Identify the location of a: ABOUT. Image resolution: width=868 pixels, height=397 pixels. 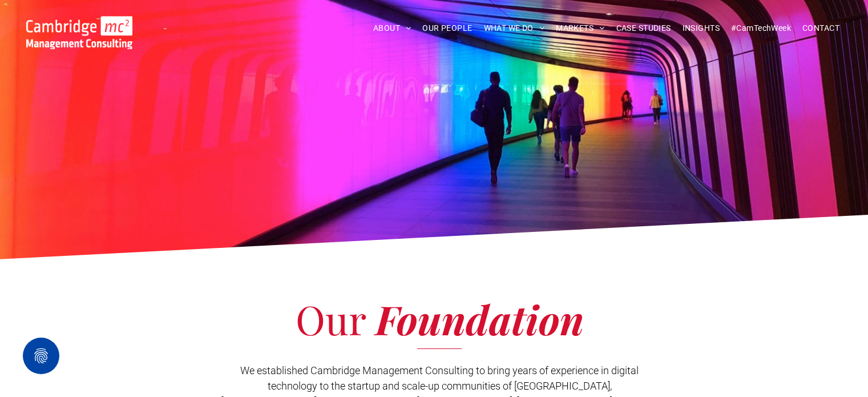
(392, 28).